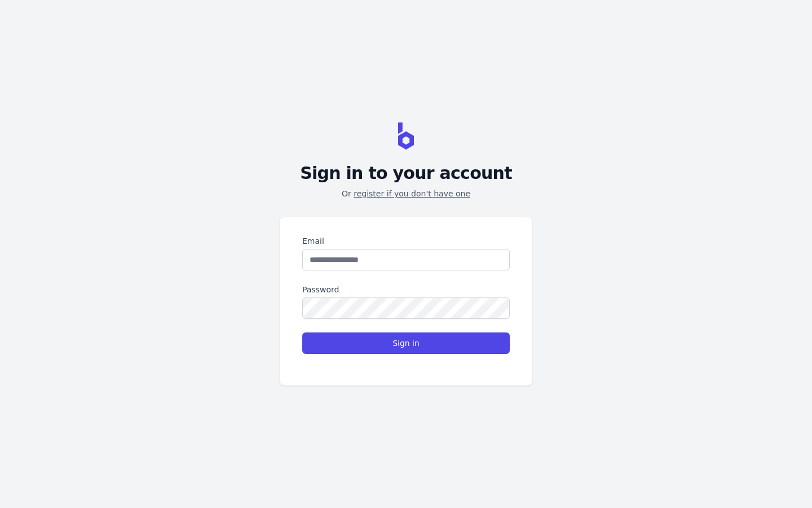 This screenshot has height=508, width=812. What do you see at coordinates (406, 173) in the screenshot?
I see `h2: Sign in to your account` at bounding box center [406, 173].